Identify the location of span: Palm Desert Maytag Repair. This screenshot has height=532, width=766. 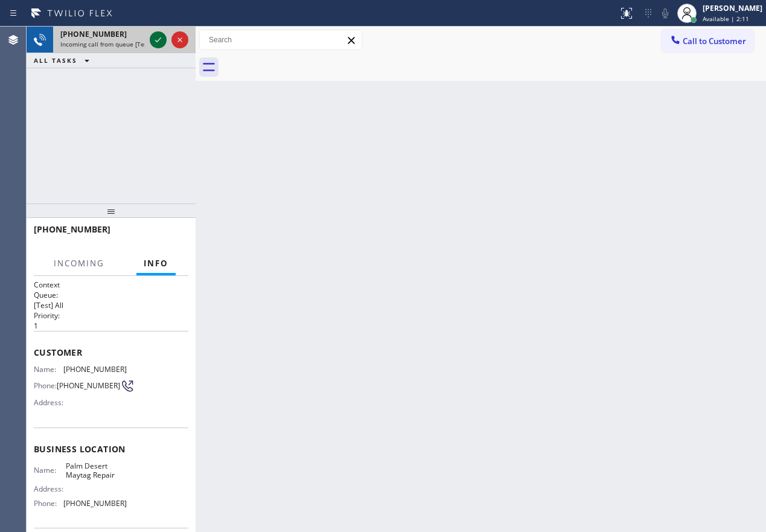
(96, 470).